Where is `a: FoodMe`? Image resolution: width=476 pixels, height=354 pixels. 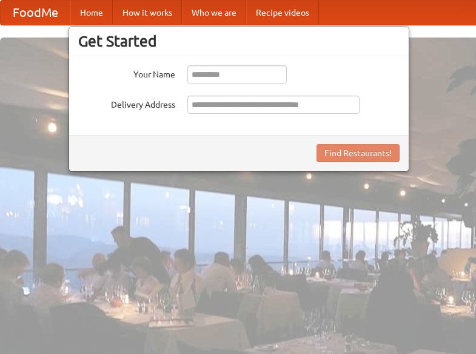 a: FoodMe is located at coordinates (35, 13).